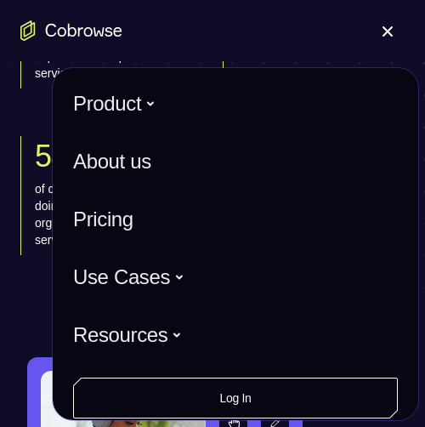 This screenshot has height=427, width=425. Describe the element at coordinates (128, 335) in the screenshot. I see `button: Resources` at that location.